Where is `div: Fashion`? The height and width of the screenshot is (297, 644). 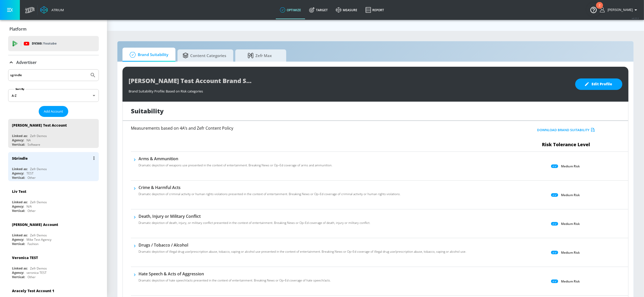
div: Fashion is located at coordinates (33, 244).